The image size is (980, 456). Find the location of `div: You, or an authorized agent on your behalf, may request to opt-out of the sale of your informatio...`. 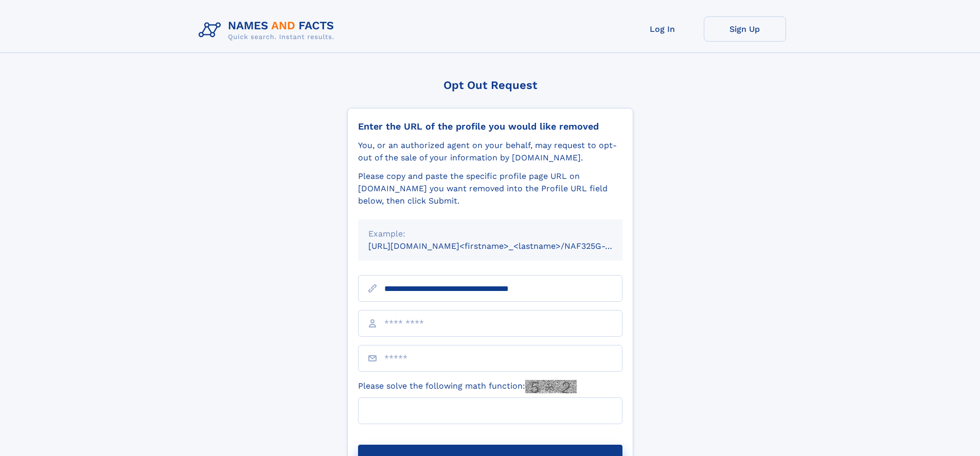

div: You, or an authorized agent on your behalf, may request to opt-out of the sale of your informatio... is located at coordinates (490, 151).